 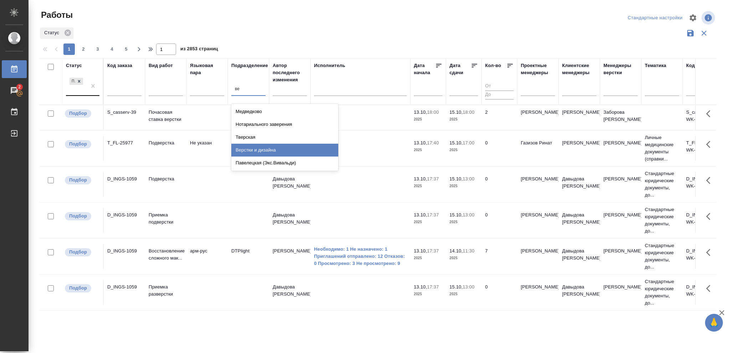 I want to click on td: Не указан, so click(x=207, y=148).